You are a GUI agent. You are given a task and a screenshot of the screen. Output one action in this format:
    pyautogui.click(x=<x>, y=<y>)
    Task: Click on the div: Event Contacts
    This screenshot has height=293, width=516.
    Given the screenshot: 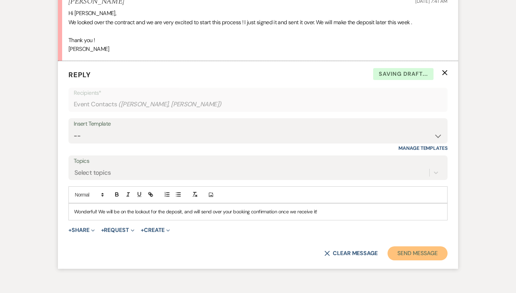 What is the action you would take?
    pyautogui.click(x=258, y=104)
    